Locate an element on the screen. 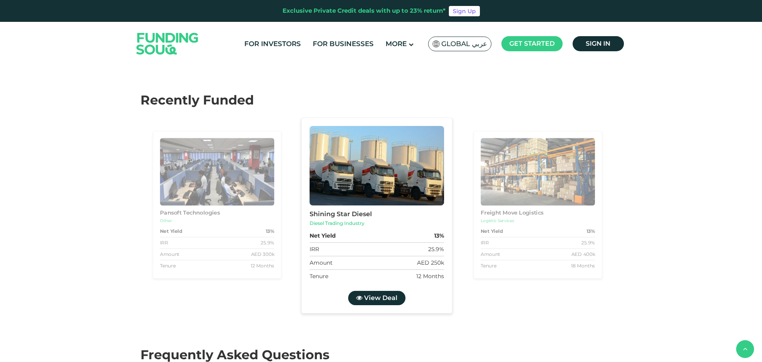 Image resolution: width=762 pixels, height=362 pixels. div: Freight Move Logistics is located at coordinates (537, 213).